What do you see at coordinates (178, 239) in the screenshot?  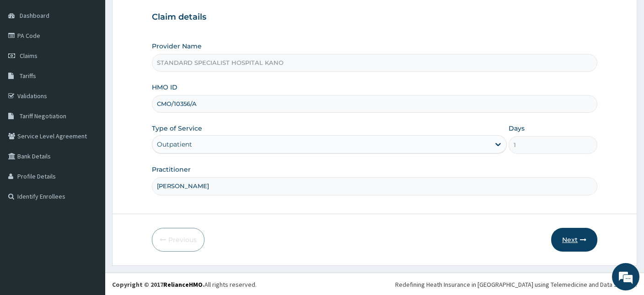 I see `button: Previous` at bounding box center [178, 239].